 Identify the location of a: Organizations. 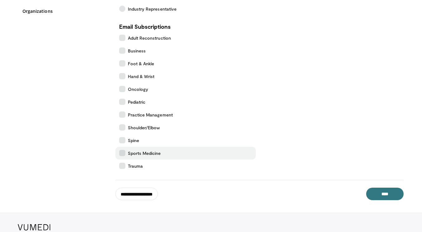
(66, 11).